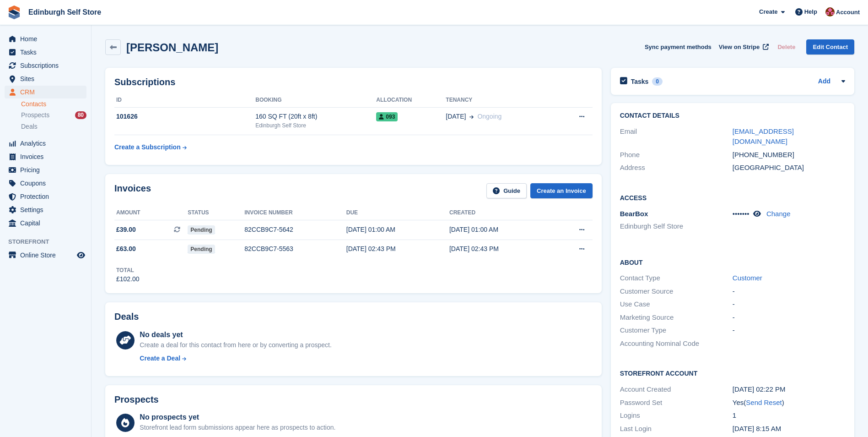  I want to click on time: 2025-08-15 07:15:38 UTC, so click(757, 428).